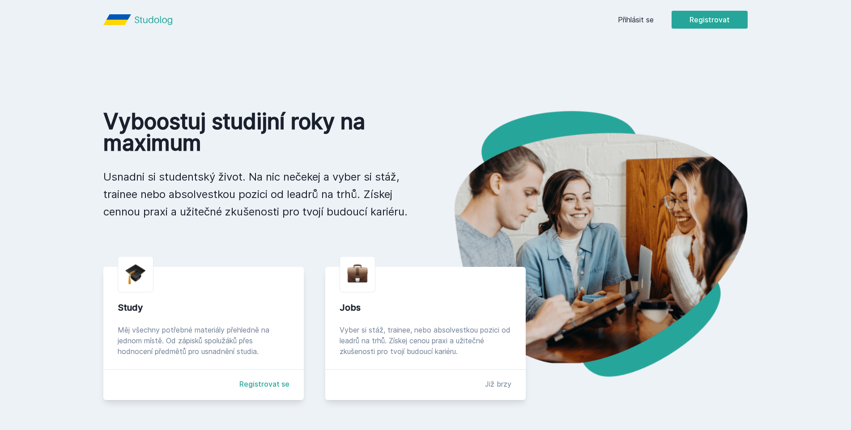  I want to click on div: Vyber si stáž, trainee, nebo absolvestkou pozici od leadrů na trhů. Získej cenou praxi a užitečné..., so click(425, 341).